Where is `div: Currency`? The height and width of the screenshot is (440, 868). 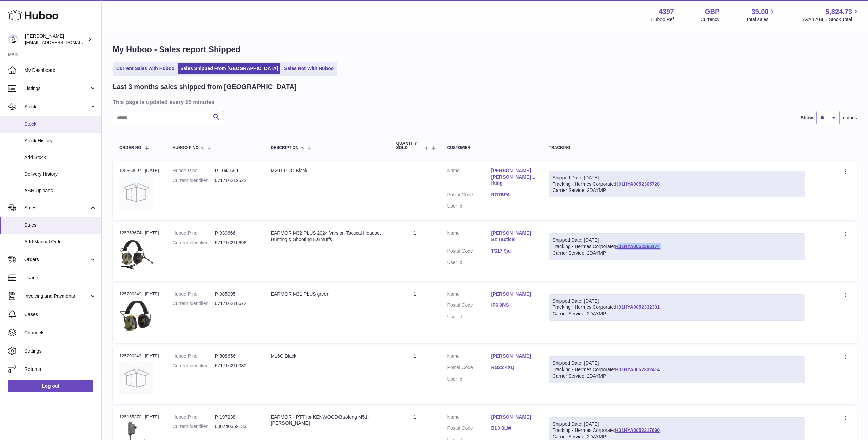
div: Currency is located at coordinates (710, 19).